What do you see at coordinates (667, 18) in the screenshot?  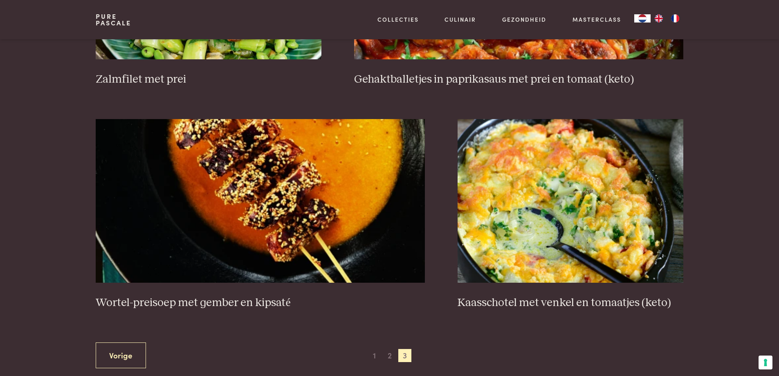 I see `ul: Language list` at bounding box center [667, 18].